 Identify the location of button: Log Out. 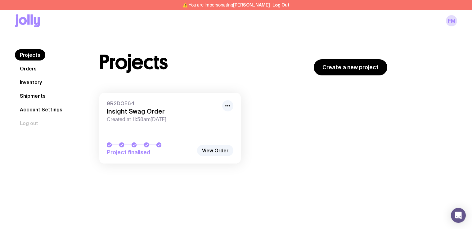
(281, 5).